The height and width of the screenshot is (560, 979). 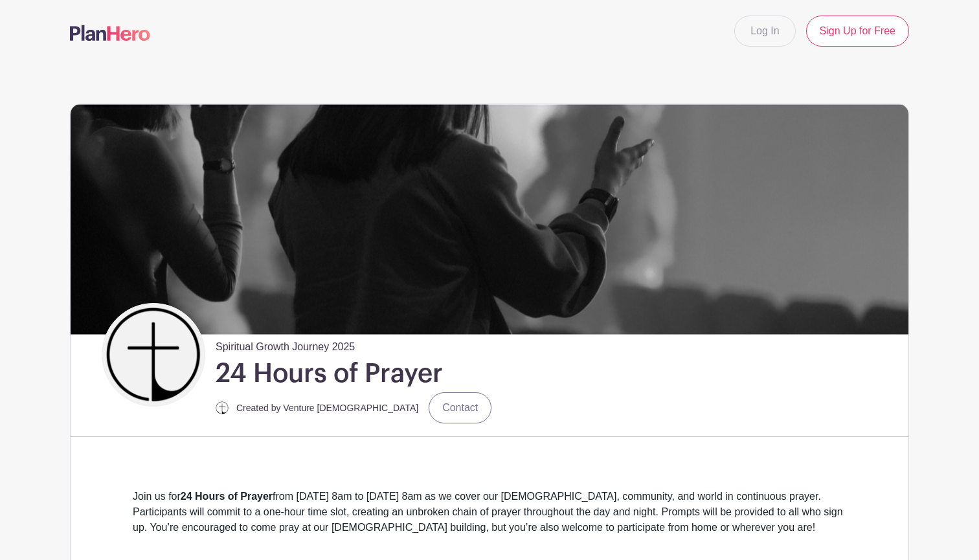 I want to click on a: Sign Up for Free, so click(x=858, y=31).